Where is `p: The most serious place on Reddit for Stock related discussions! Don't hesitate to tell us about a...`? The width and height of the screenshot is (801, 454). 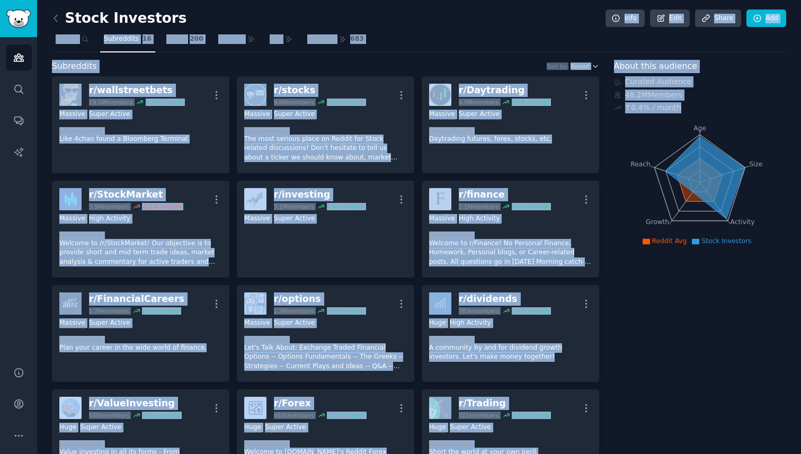
p: The most serious place on Reddit for Stock related discussions! Don't hesitate to tell us about a... is located at coordinates (325, 148).